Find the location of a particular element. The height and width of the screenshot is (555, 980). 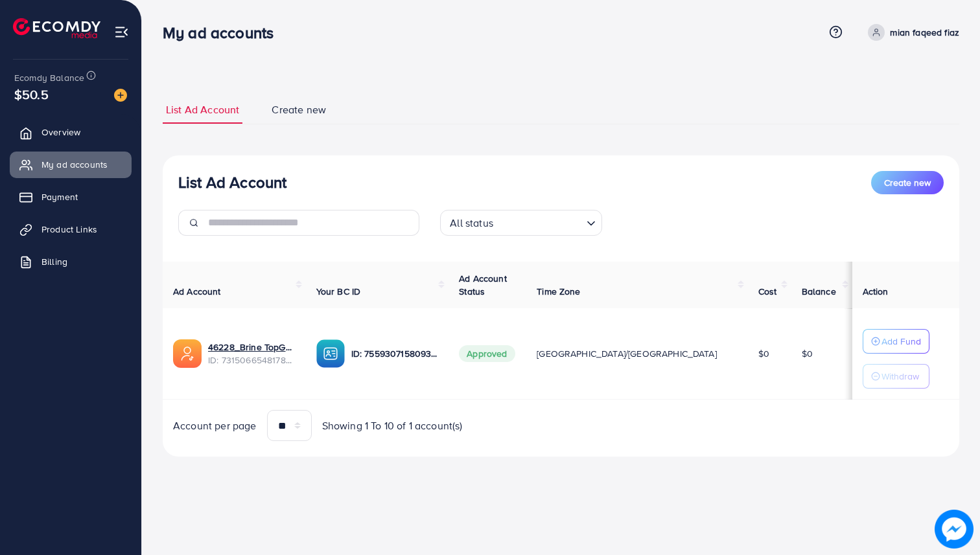

span: Approved is located at coordinates (486, 354).